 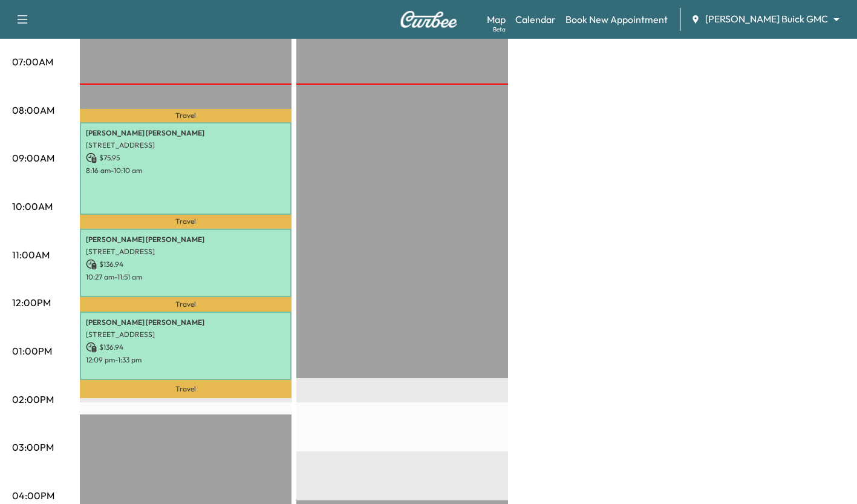 I want to click on p: 03:00PM, so click(x=33, y=447).